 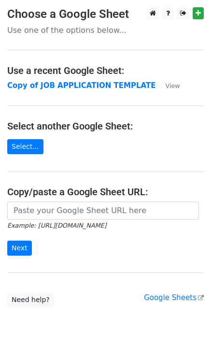 I want to click on p: Use one of the options below..., so click(x=105, y=30).